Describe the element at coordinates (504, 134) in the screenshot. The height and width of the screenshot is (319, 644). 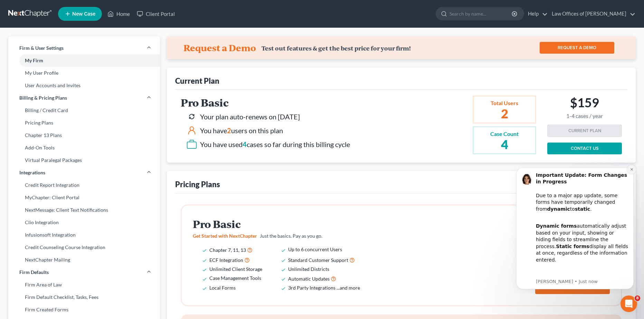
I see `div: Case Count` at that location.